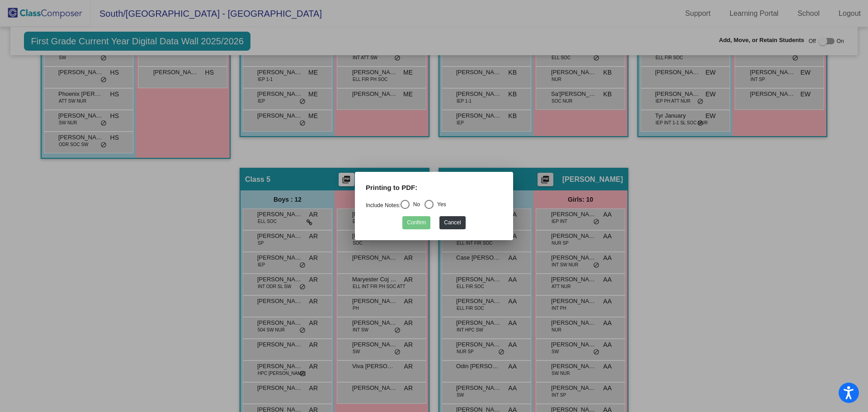 Image resolution: width=868 pixels, height=412 pixels. Describe the element at coordinates (440, 205) in the screenshot. I see `div: Yes` at that location.